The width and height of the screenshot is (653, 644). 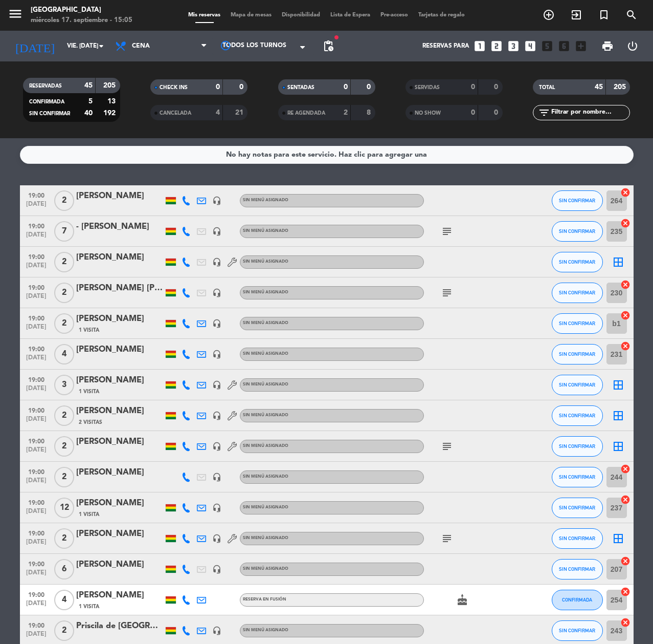 I want to click on span: CANCELADA, so click(x=175, y=113).